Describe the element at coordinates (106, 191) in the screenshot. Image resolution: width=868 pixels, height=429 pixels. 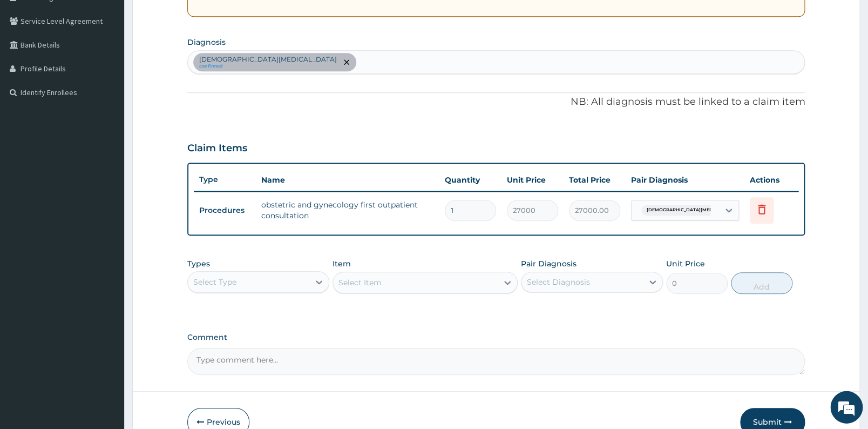
I see `span: We're online!` at that location.